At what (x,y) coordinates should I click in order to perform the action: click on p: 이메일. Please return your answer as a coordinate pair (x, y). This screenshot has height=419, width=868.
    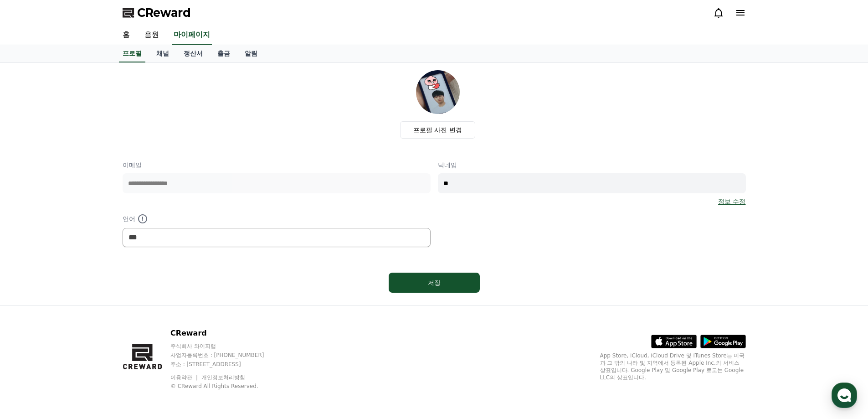
    Looking at the image, I should click on (277, 165).